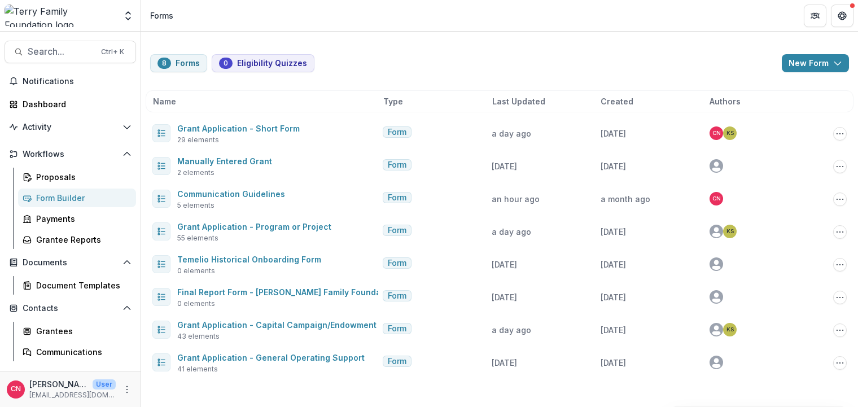 This screenshot has height=407, width=858. What do you see at coordinates (70, 375) in the screenshot?
I see `span: Data & Reporting` at bounding box center [70, 375].